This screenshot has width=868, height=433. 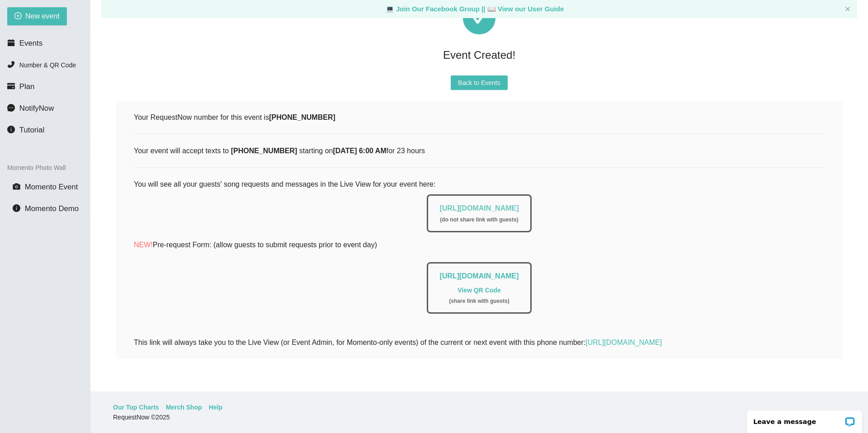 I want to click on a: laptop Join Our Facebook Group ||, so click(x=437, y=9).